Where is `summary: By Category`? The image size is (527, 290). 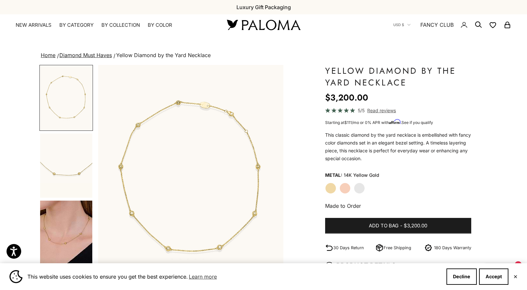 summary: By Category is located at coordinates (76, 25).